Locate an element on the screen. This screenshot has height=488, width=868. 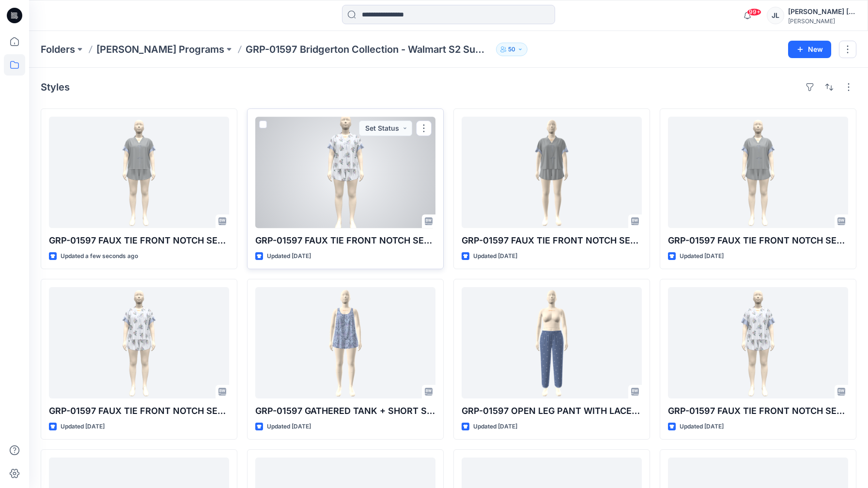
a: GRP-01597 GATHERED TANK + SHORT SET_ COLORWAY REV2 is located at coordinates (345, 343).